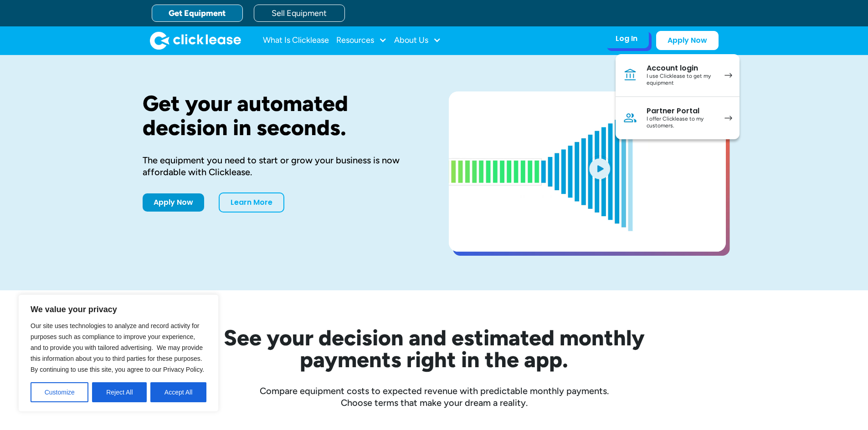 Image resolution: width=868 pixels, height=430 pixels. What do you see at coordinates (120, 393) in the screenshot?
I see `button: Reject All` at bounding box center [120, 393].